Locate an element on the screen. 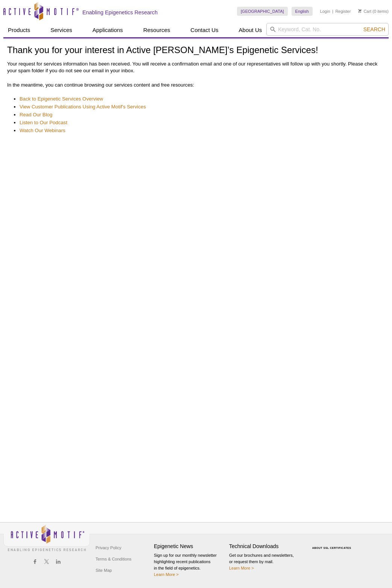 The image size is (392, 588). p: Get our brochures and newsletters, or request them by mail. is located at coordinates (265, 562).